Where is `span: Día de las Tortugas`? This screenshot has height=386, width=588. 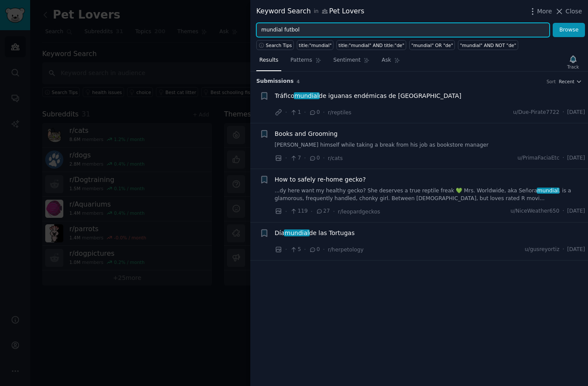 span: Día de las Tortugas is located at coordinates (315, 233).